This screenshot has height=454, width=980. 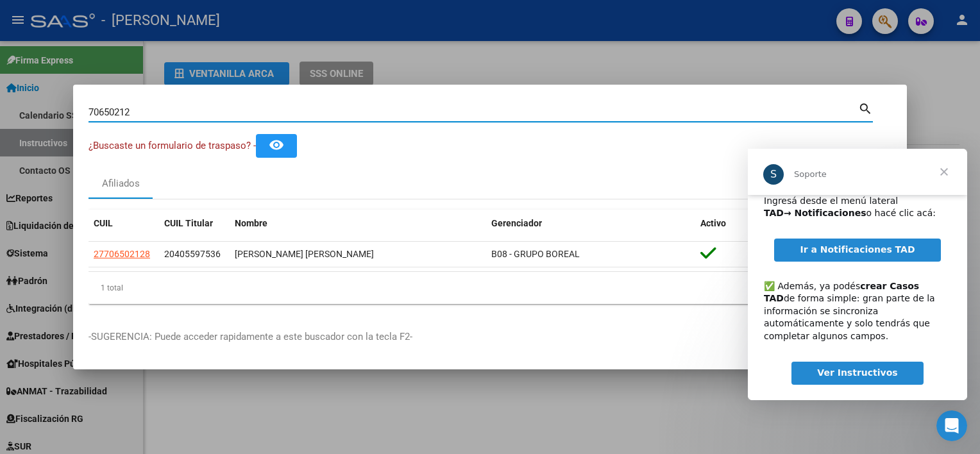 I want to click on span: Ir a Notificaciones TAD, so click(x=109, y=101).